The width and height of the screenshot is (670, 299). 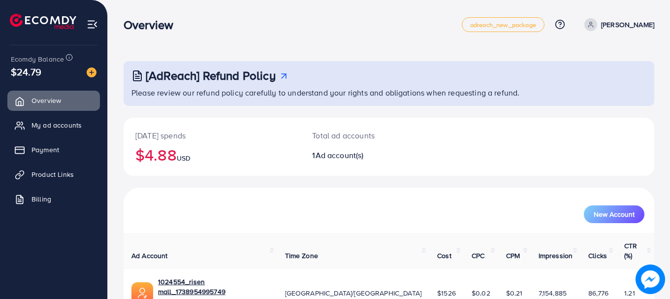 What do you see at coordinates (630, 250) in the screenshot?
I see `span: CTR (%)` at bounding box center [630, 250].